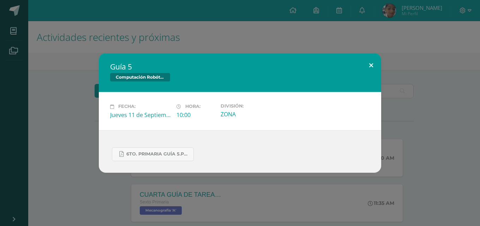 The width and height of the screenshot is (480, 226). I want to click on button: Close (Esc), so click(371, 65).